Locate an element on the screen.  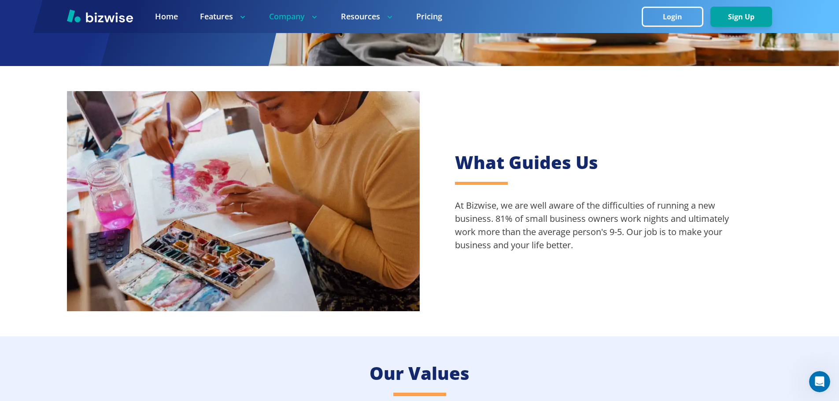
p: Features is located at coordinates (223, 16).